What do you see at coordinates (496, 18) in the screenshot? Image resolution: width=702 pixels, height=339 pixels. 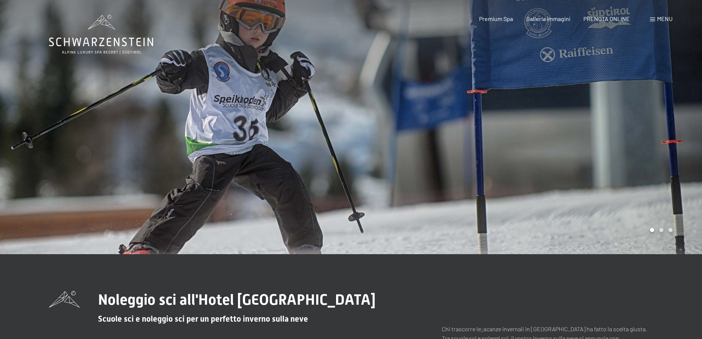 I see `span: Premium Spa` at bounding box center [496, 18].